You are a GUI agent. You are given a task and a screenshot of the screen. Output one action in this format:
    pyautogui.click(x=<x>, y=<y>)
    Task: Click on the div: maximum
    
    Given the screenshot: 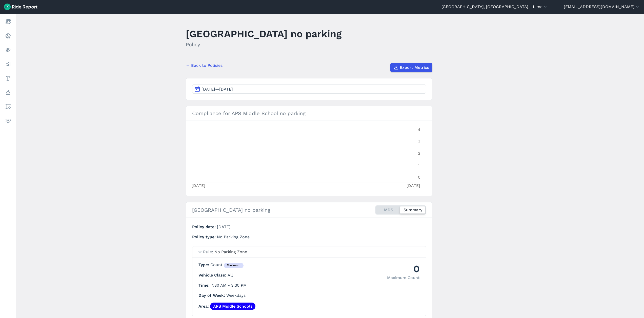 What is the action you would take?
    pyautogui.click(x=234, y=266)
    